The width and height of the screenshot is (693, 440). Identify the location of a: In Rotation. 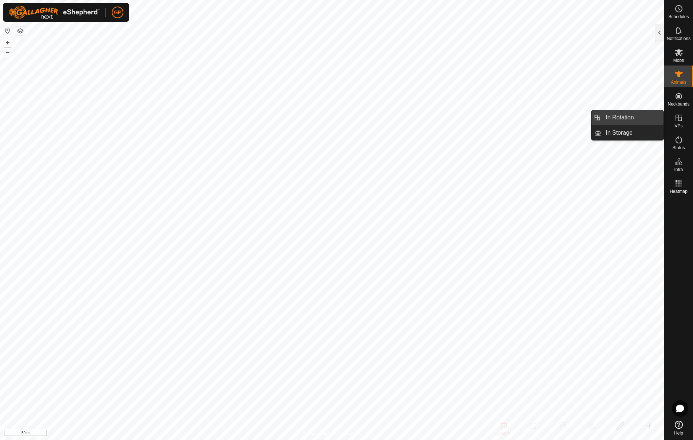
(632, 118).